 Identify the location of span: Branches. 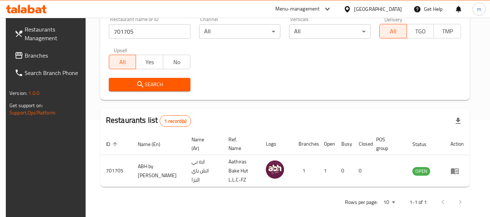
(53, 56).